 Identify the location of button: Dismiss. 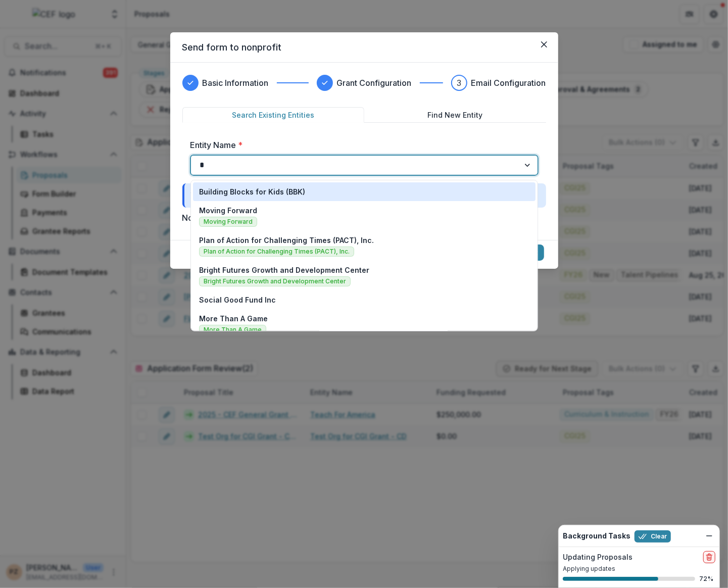
(709, 536).